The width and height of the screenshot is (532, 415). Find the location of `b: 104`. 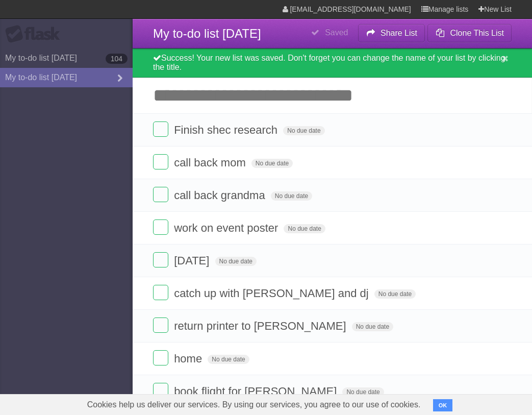

b: 104 is located at coordinates (116, 59).